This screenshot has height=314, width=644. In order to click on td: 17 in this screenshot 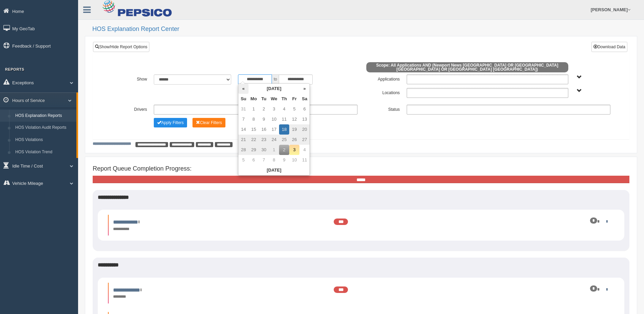, I will do `click(274, 129)`.